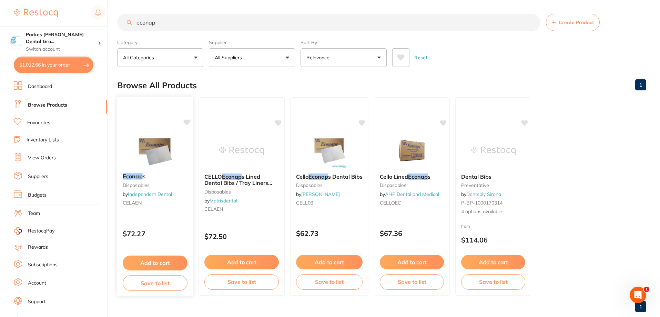  What do you see at coordinates (150, 194) in the screenshot?
I see `a: Independent Dental` at bounding box center [150, 194].